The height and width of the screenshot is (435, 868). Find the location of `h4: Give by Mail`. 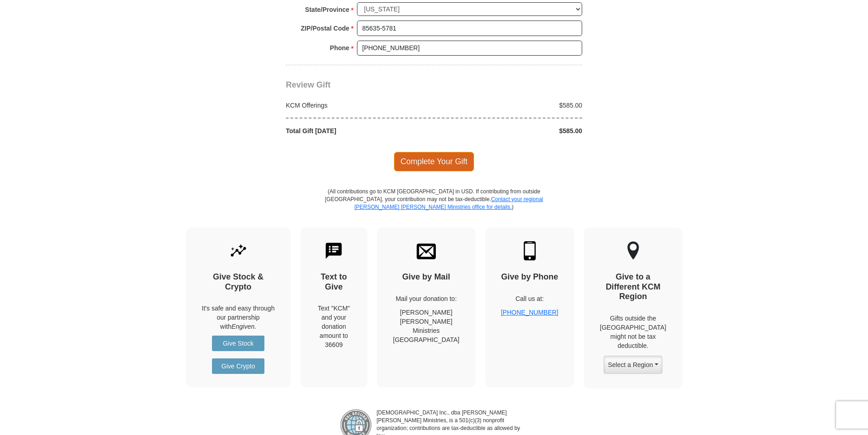

h4: Give by Mail is located at coordinates (426, 277).